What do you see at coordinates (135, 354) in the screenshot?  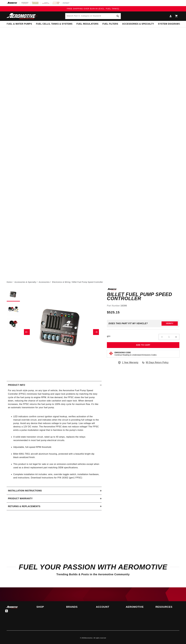 I see `button: Emissions CodeContinue Reading to Understand Emissions Codes` at bounding box center [135, 354].